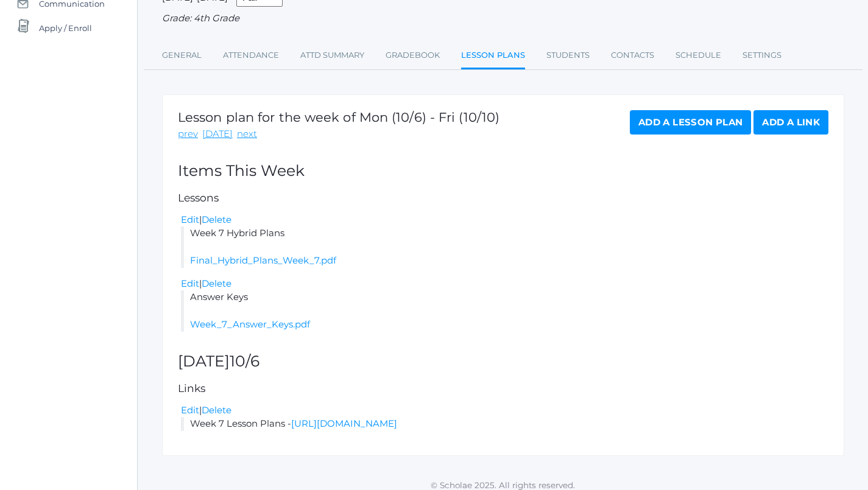  I want to click on a: Students, so click(567, 56).